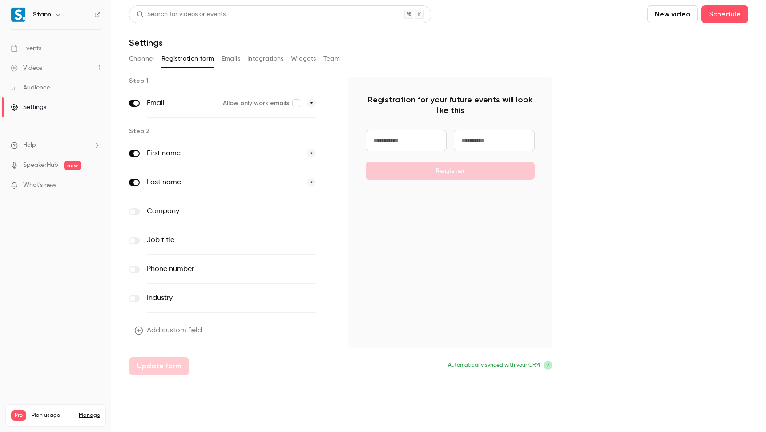  Describe the element at coordinates (261, 103) in the screenshot. I see `label: Allow only work emails` at that location.